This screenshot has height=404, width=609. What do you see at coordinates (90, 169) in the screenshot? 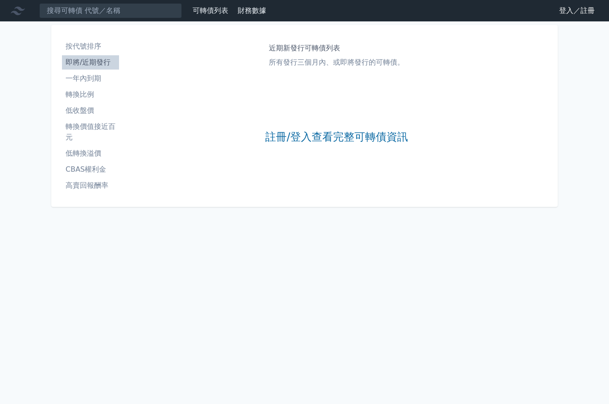
I see `a: CBAS權利金` at bounding box center [90, 169].